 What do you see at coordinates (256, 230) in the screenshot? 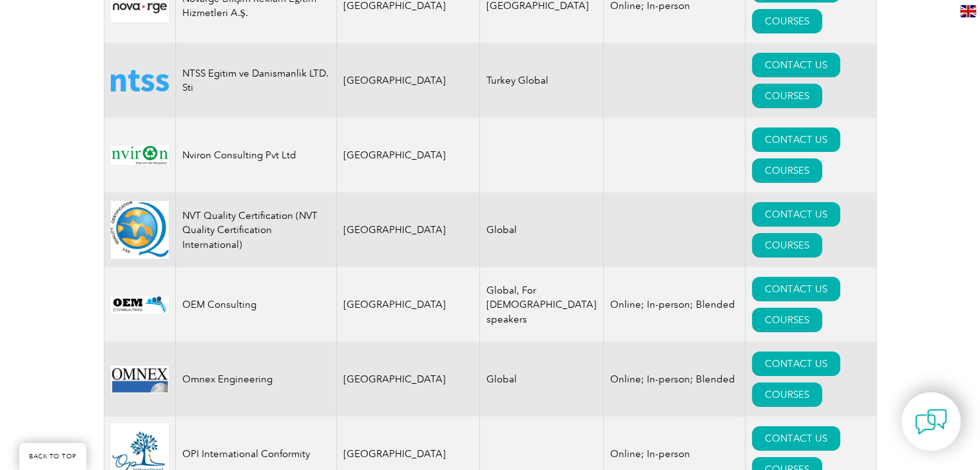
I see `td: NVT Quality Certification (NVT Quality Certification International)` at bounding box center [256, 230].